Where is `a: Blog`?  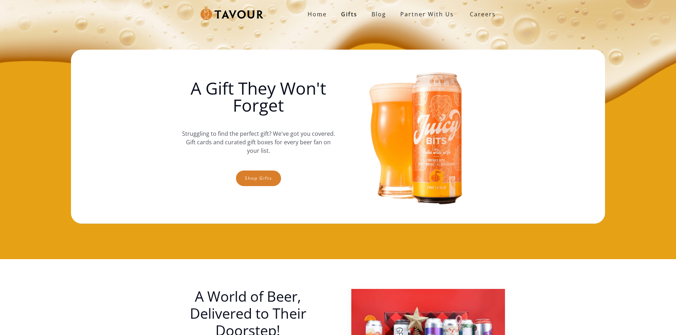
a: Blog is located at coordinates (378, 14).